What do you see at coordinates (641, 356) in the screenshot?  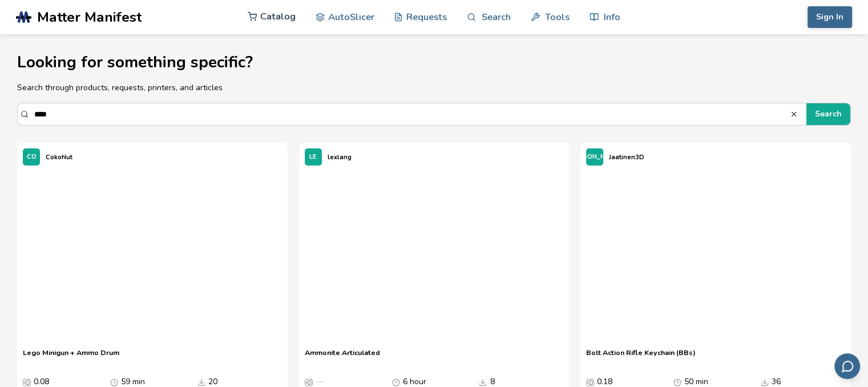 I see `a: Bolt Action Rifle Keychain (BBs)` at bounding box center [641, 356].